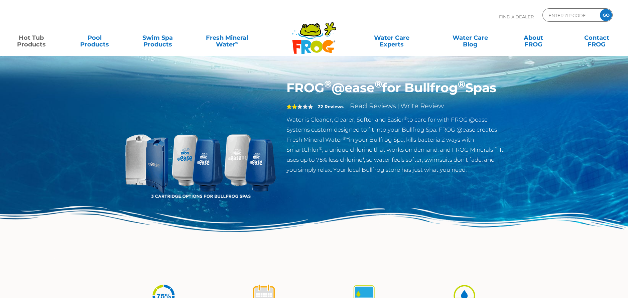  Describe the element at coordinates (422, 106) in the screenshot. I see `a: Write Review` at that location.